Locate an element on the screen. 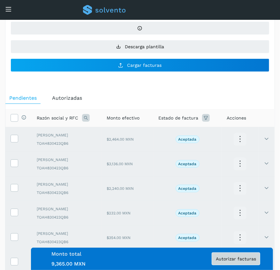  span: Estado de factura is located at coordinates (178, 118).